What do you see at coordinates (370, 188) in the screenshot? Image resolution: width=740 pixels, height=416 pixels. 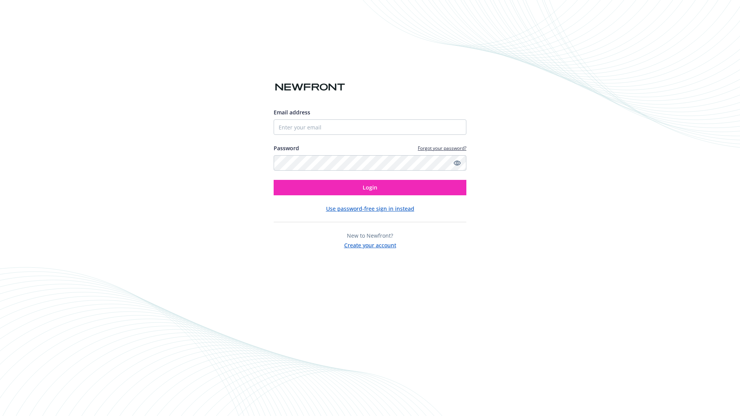 I see `button: Login` at bounding box center [370, 188].